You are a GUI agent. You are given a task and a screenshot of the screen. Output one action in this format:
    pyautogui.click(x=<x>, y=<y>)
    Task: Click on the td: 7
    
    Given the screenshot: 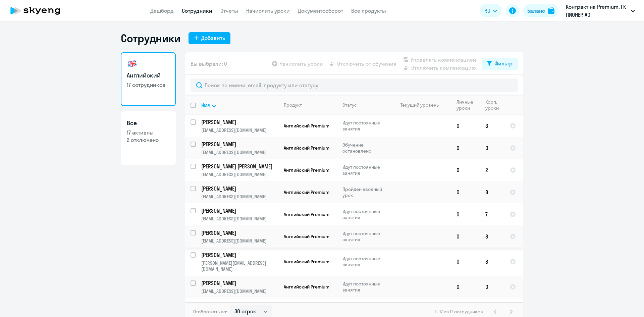 What is the action you would take?
    pyautogui.click(x=492, y=214)
    